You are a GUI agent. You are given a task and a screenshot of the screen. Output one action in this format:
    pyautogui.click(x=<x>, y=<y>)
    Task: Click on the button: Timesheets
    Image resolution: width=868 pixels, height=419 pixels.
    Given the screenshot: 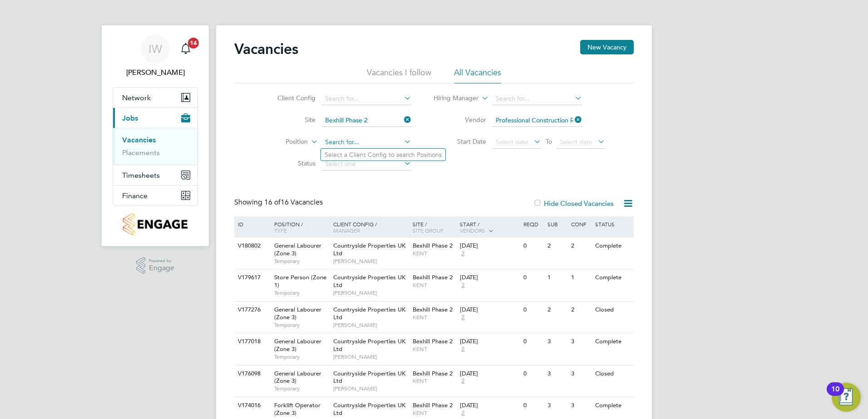 What is the action you would take?
    pyautogui.click(x=155, y=175)
    